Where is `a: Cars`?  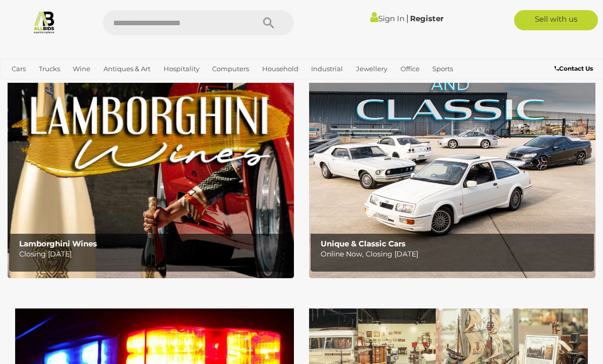 a: Cars is located at coordinates (18, 68).